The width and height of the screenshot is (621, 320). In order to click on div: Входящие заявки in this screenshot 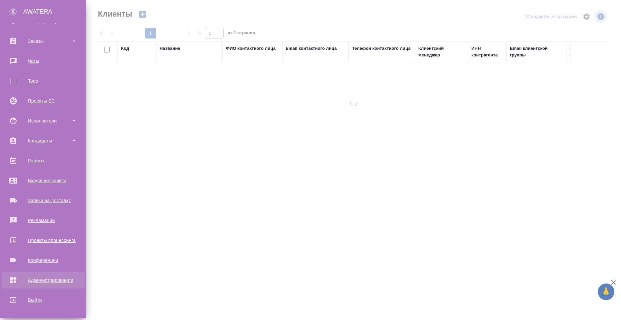, I will do `click(43, 180)`.